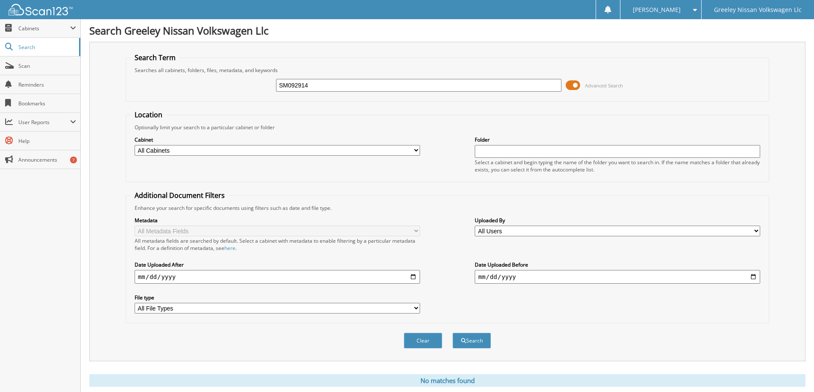  What do you see at coordinates (603, 85) in the screenshot?
I see `span: Advanced Search` at bounding box center [603, 85].